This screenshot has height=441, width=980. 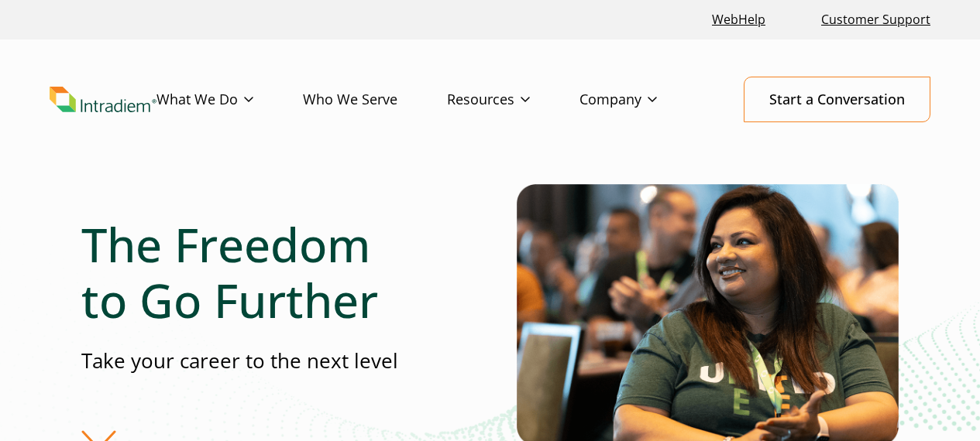 What do you see at coordinates (837, 99) in the screenshot?
I see `a: Start a Conversation` at bounding box center [837, 99].